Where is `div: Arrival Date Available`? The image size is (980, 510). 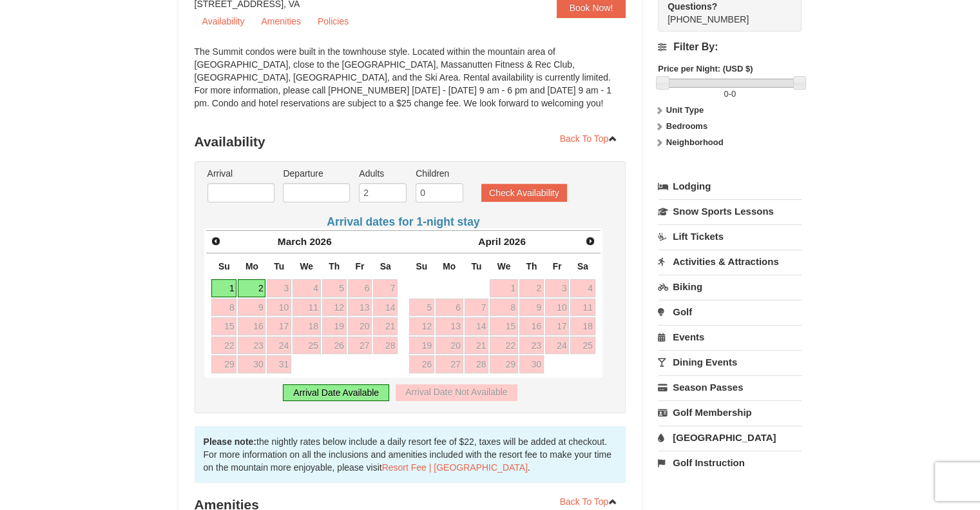
div: Arrival Date Available is located at coordinates (336, 393).